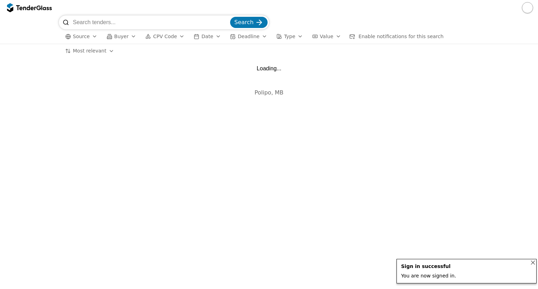  Describe the element at coordinates (207, 36) in the screenshot. I see `span: Date` at that location.